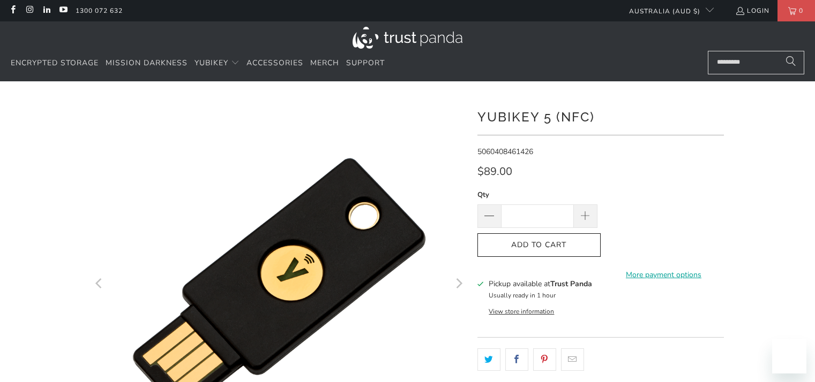 This screenshot has width=815, height=382. What do you see at coordinates (505, 152) in the screenshot?
I see `span: 5060408461426` at bounding box center [505, 152].